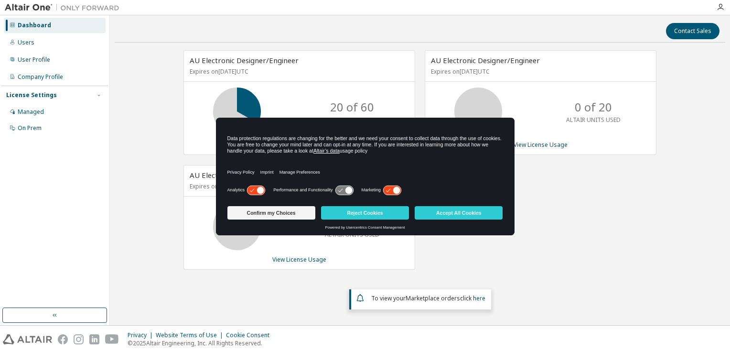 This screenshot has width=730, height=353. What do you see at coordinates (78, 339) in the screenshot?
I see `img: instagram.svg` at bounding box center [78, 339].